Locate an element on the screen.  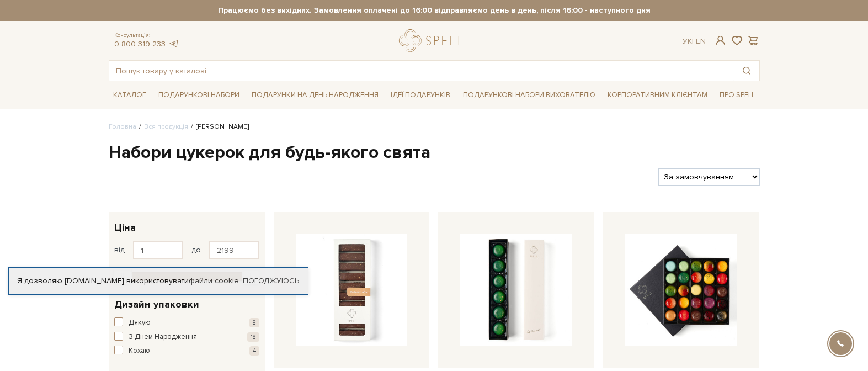
span: 8 is located at coordinates (254, 323).